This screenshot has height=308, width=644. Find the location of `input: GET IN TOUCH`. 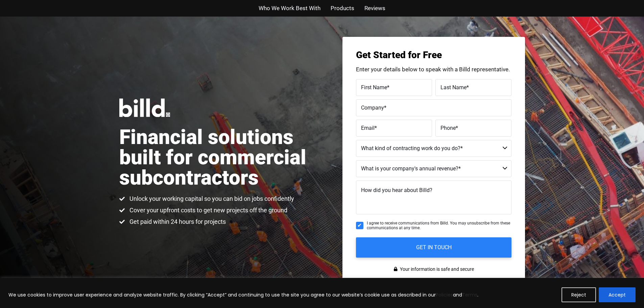

input: GET IN TOUCH is located at coordinates (434, 247).